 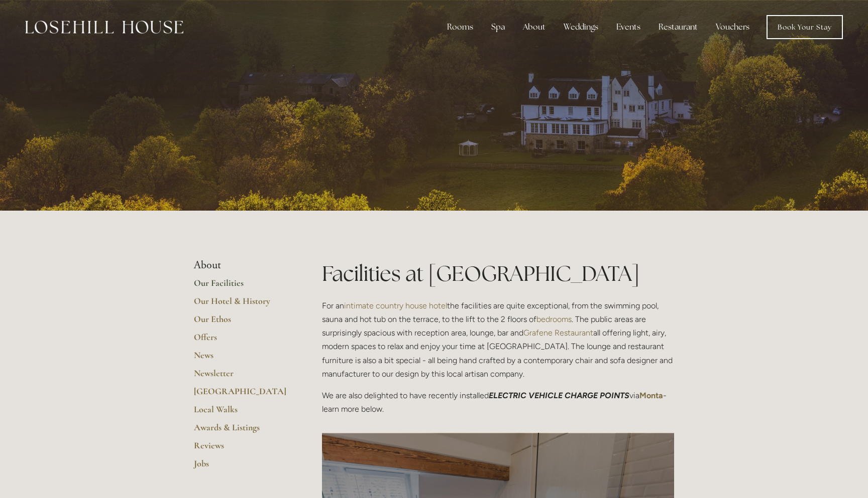 I want to click on div: About, so click(x=534, y=27).